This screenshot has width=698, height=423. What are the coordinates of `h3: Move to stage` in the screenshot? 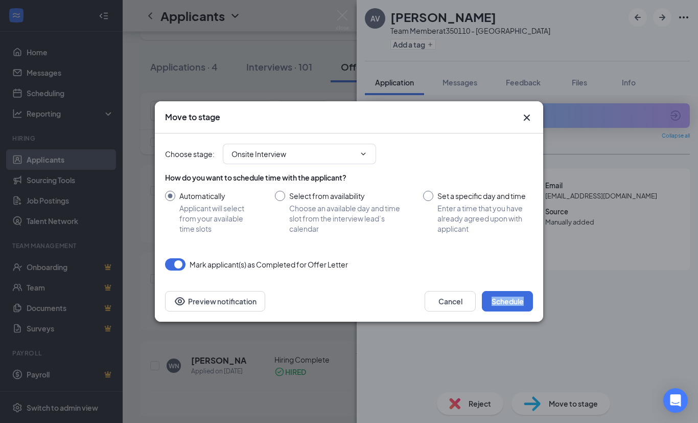 It's located at (193, 117).